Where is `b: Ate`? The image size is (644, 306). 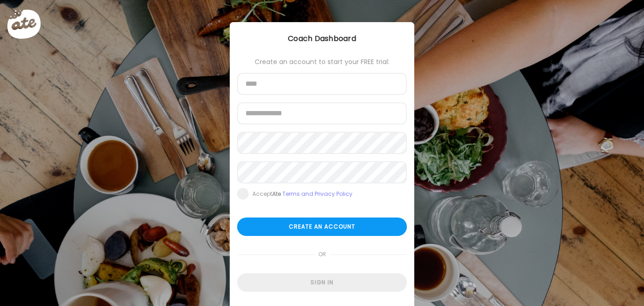
b: Ate is located at coordinates (276, 194).